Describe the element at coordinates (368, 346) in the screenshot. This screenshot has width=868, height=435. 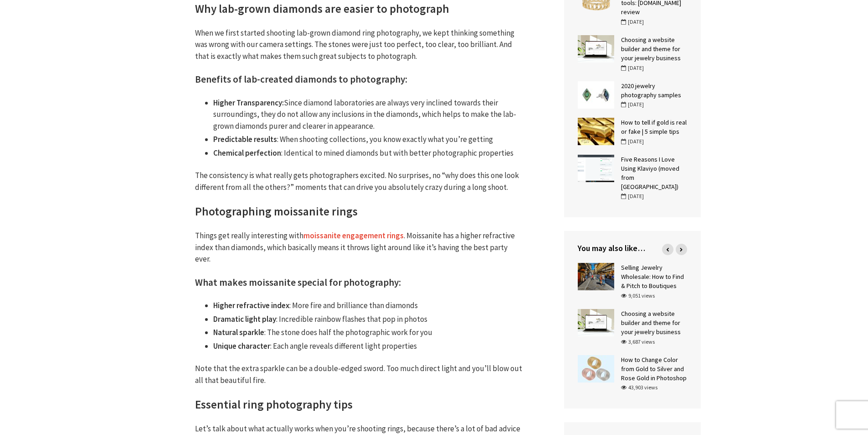
I see `li: : Each angle reveals different light properties` at that location.